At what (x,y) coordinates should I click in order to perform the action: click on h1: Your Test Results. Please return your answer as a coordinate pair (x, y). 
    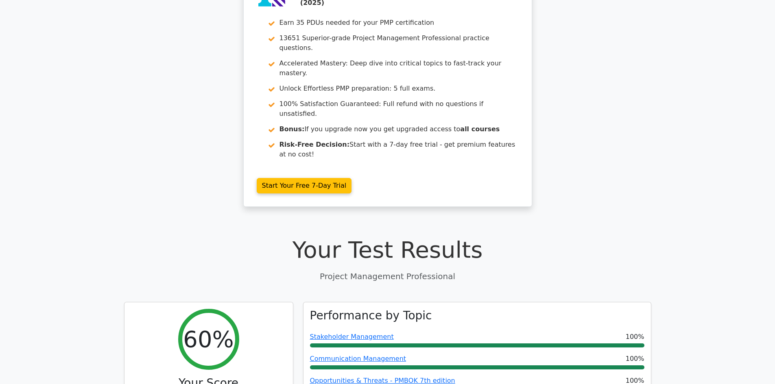
    Looking at the image, I should click on (388, 250).